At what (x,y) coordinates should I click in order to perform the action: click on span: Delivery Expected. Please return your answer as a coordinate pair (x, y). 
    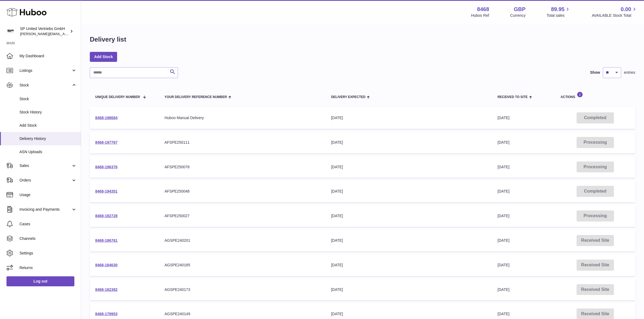
    Looking at the image, I should click on (348, 97).